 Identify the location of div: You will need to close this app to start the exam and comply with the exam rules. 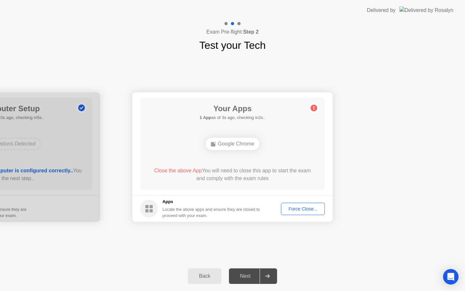
(233, 174).